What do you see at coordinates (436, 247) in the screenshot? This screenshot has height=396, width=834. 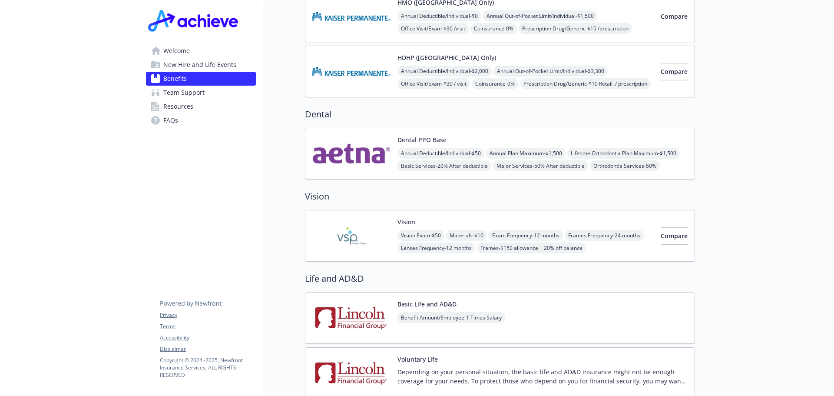 I see `span: Lenses Frequency - 12 months` at bounding box center [436, 247].